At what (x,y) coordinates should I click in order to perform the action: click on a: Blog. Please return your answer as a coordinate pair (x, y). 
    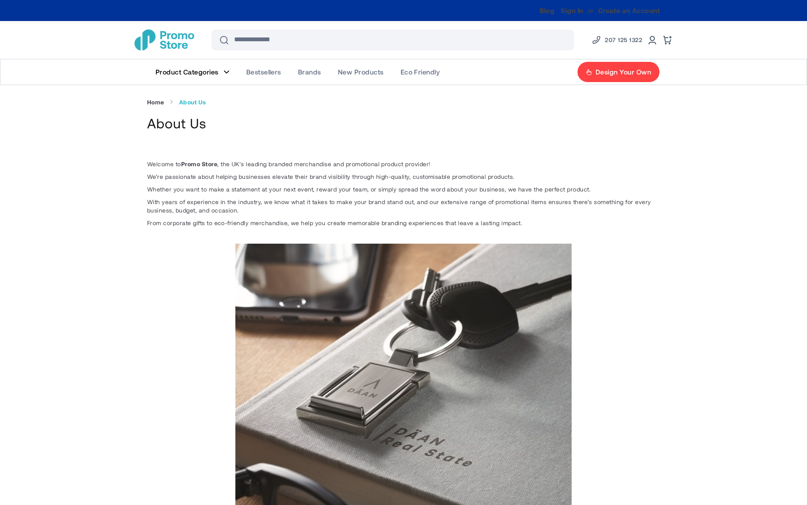
    Looking at the image, I should click on (548, 10).